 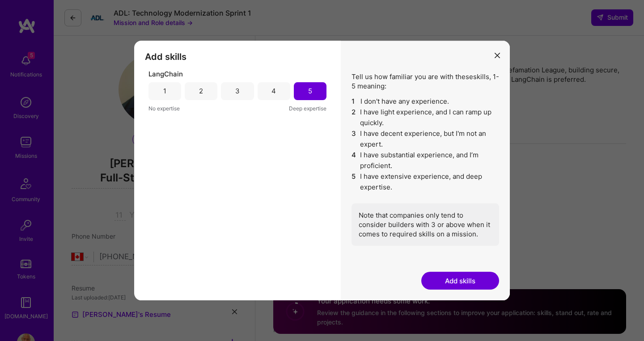 I want to click on i: icon Close, so click(x=497, y=55).